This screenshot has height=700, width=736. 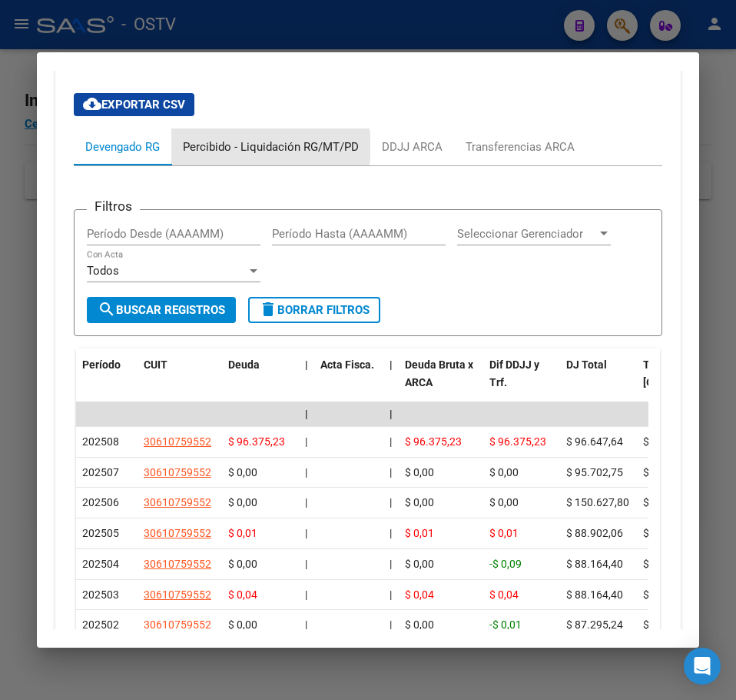 I want to click on div: Transferencias ARCA, so click(x=521, y=147).